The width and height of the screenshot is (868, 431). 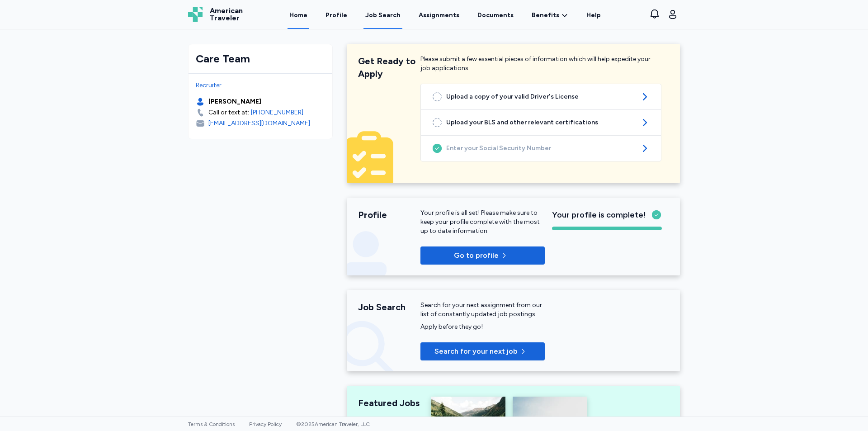 I want to click on a: Home, so click(x=299, y=15).